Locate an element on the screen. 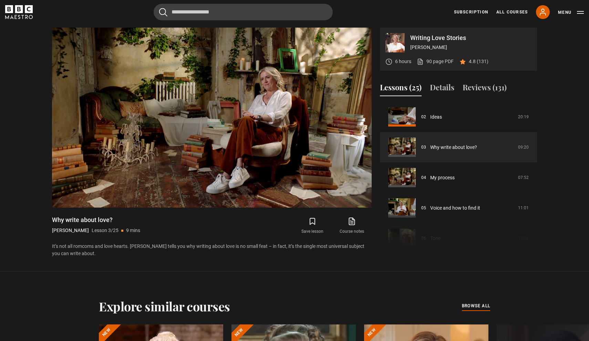 Image resolution: width=589 pixels, height=341 pixels. span: browse all is located at coordinates (476, 305).